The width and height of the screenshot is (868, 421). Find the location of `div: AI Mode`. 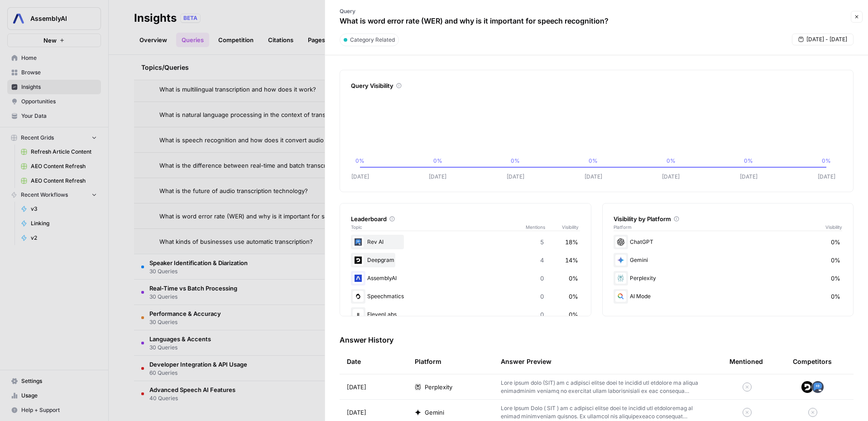

div: AI Mode is located at coordinates (728, 296).